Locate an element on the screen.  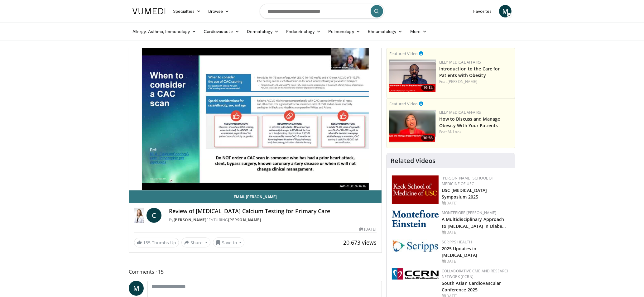
a: Rheumatology is located at coordinates (385, 32).